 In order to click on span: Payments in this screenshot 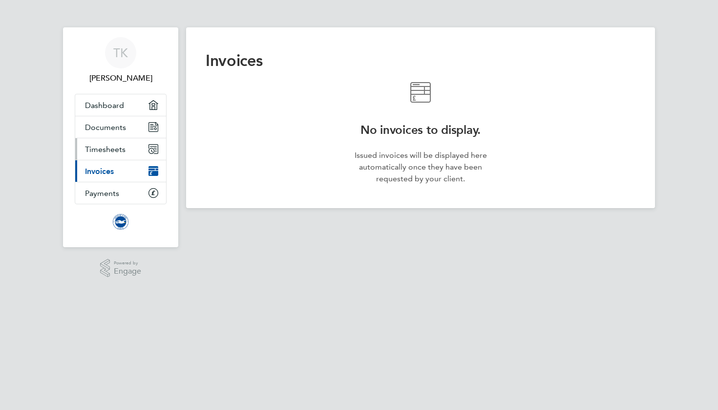, I will do `click(102, 193)`.